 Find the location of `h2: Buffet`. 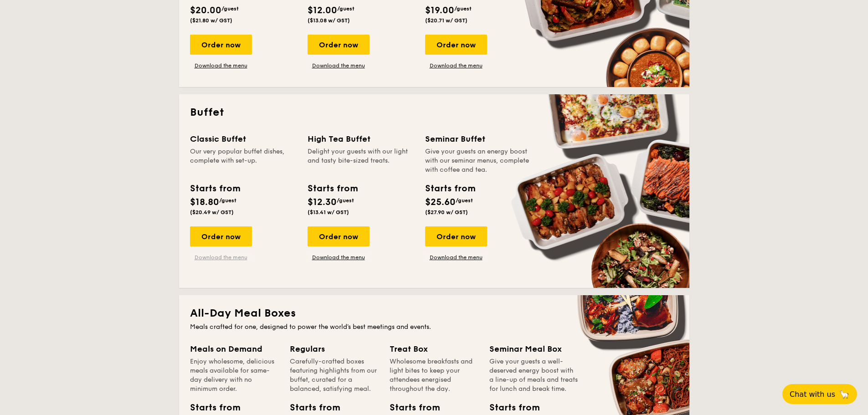

h2: Buffet is located at coordinates (434, 112).